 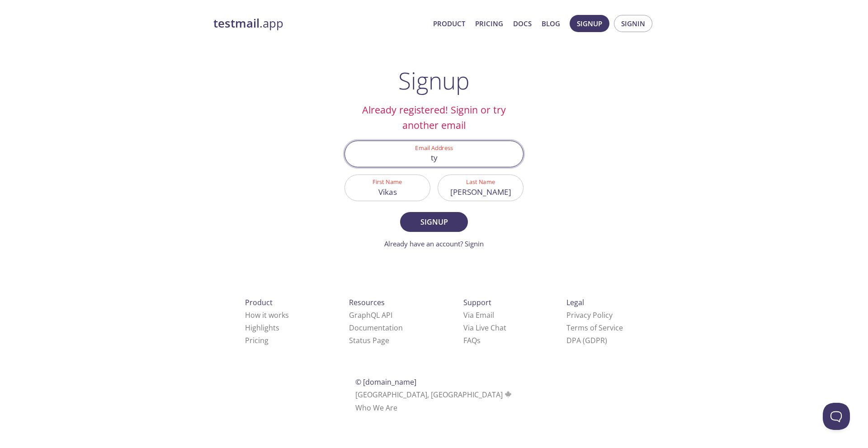 What do you see at coordinates (320, 23) in the screenshot?
I see `a: testmail.app` at bounding box center [320, 23].